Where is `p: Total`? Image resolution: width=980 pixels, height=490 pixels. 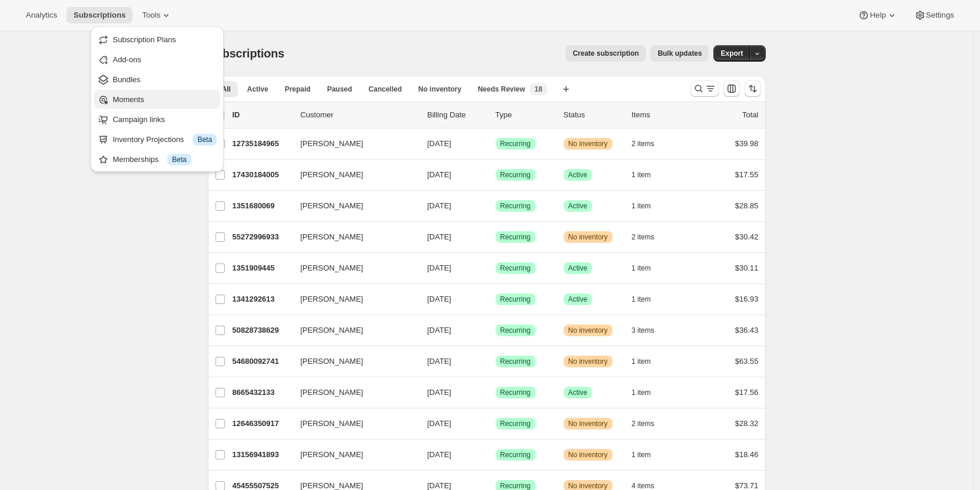 p: Total is located at coordinates (750, 115).